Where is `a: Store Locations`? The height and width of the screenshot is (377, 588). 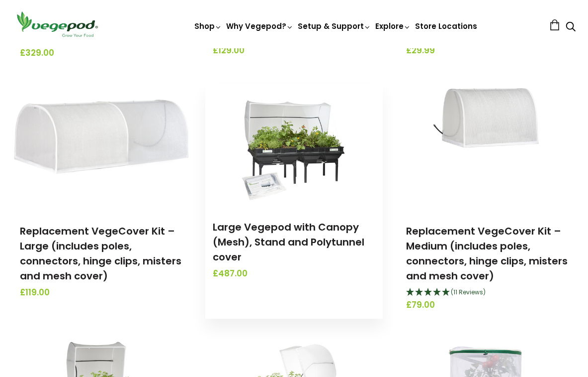
a: Store Locations is located at coordinates (446, 26).